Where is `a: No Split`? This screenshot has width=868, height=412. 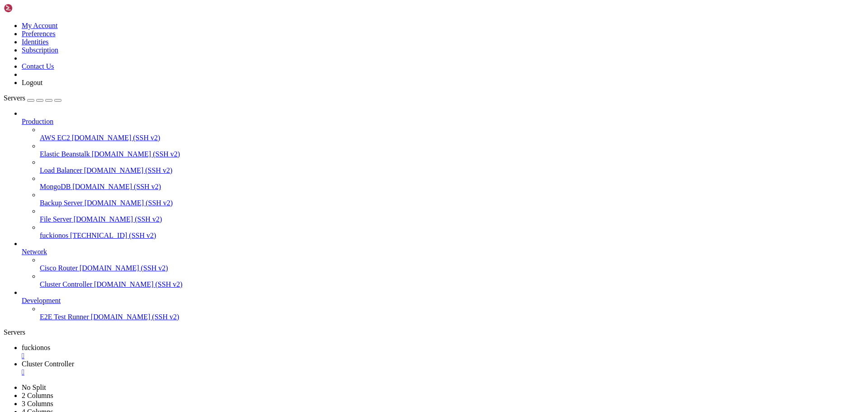
a: No Split is located at coordinates (34, 387).